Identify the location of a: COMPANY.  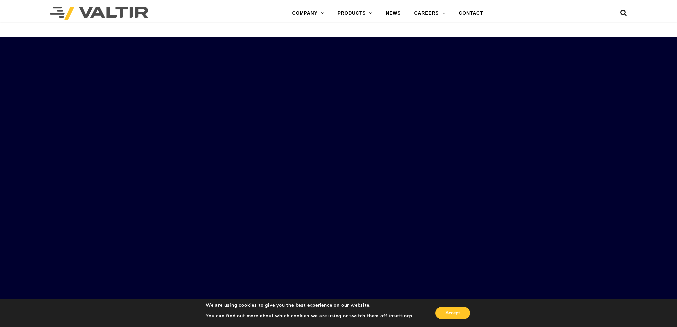
(308, 13).